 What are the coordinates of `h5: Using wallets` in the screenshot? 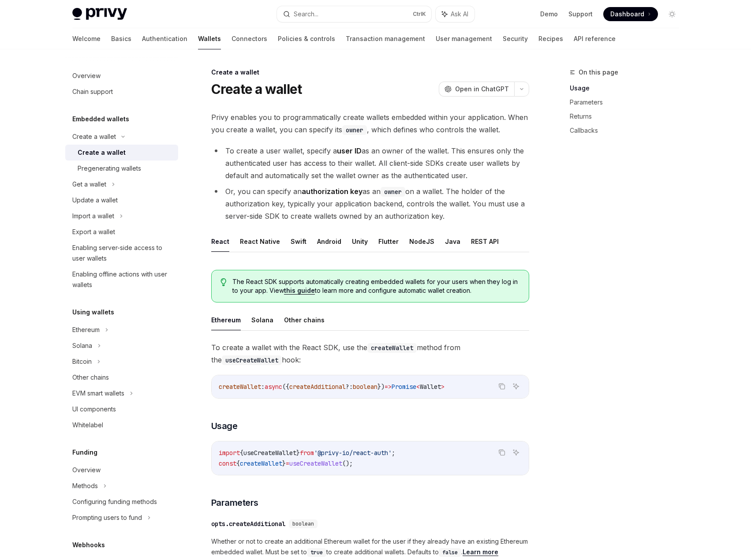 It's located at (93, 312).